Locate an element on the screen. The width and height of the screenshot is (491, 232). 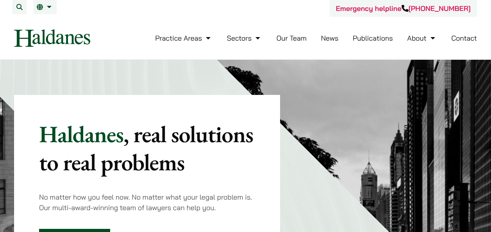
a: Contact is located at coordinates (464, 38).